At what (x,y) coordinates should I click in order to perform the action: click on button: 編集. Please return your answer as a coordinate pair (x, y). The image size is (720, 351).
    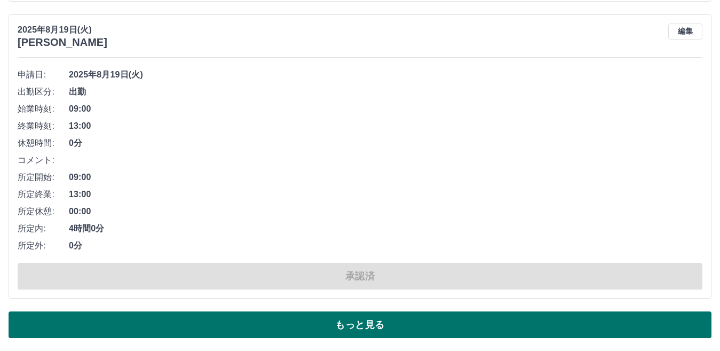
    Looking at the image, I should click on (686, 32).